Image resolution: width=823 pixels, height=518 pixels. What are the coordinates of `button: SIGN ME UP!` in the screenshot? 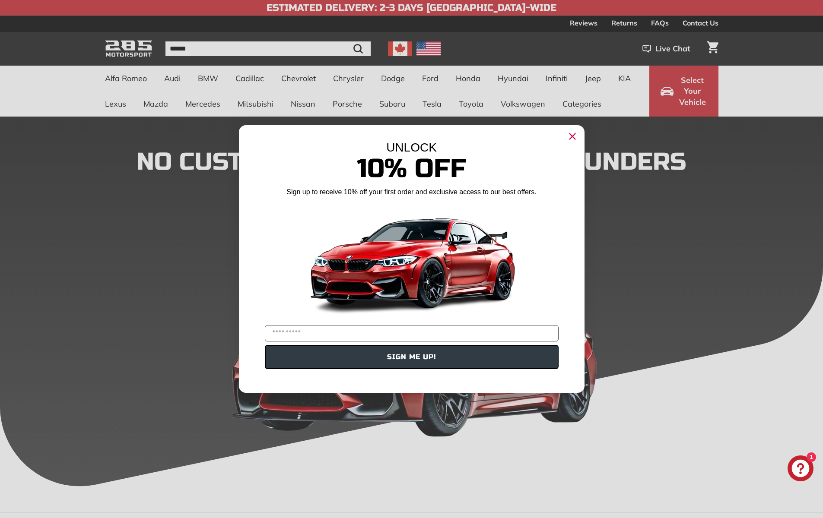 It's located at (412, 357).